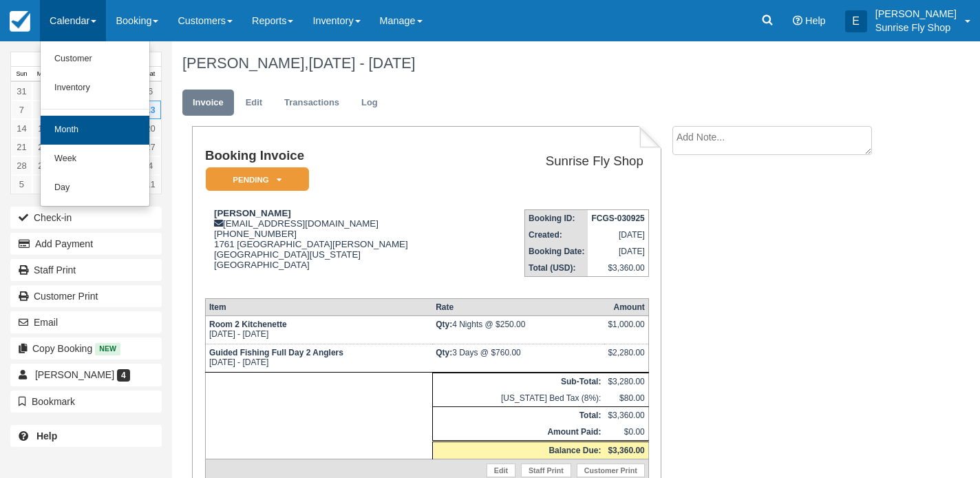 The width and height of the screenshot is (980, 478). What do you see at coordinates (21, 147) in the screenshot?
I see `a: 21` at bounding box center [21, 147].